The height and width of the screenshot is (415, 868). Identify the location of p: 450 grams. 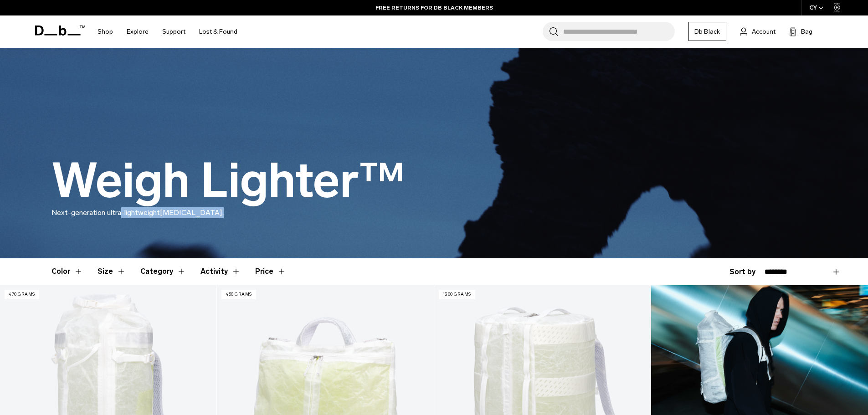
(239, 294).